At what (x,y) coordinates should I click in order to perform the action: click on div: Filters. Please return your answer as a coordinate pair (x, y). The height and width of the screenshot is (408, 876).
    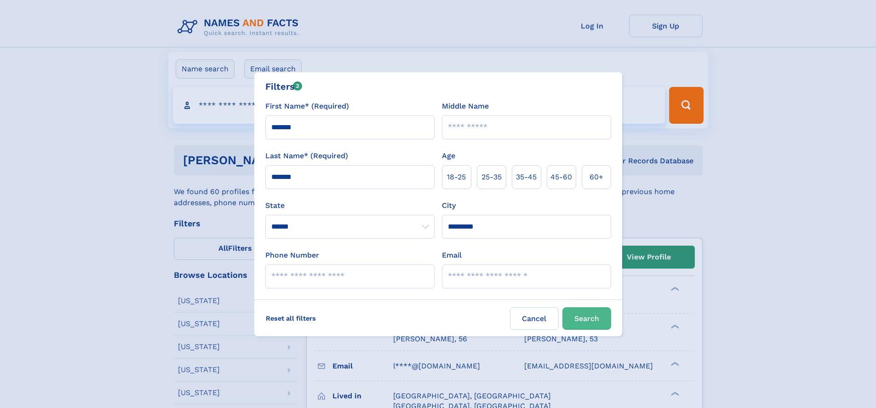
    Looking at the image, I should click on (284, 86).